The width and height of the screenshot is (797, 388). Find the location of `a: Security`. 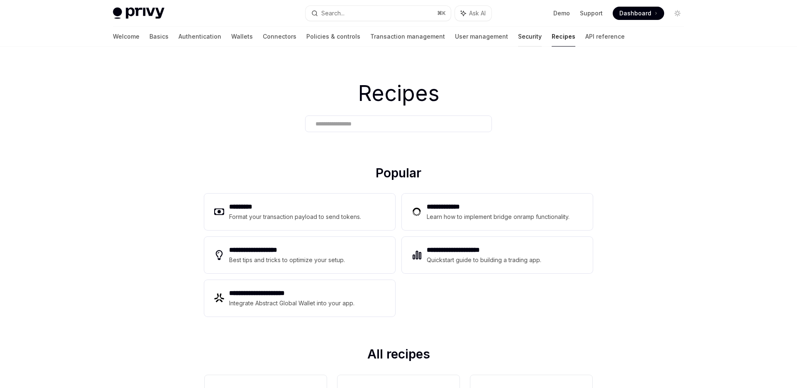

a: Security is located at coordinates (530, 37).